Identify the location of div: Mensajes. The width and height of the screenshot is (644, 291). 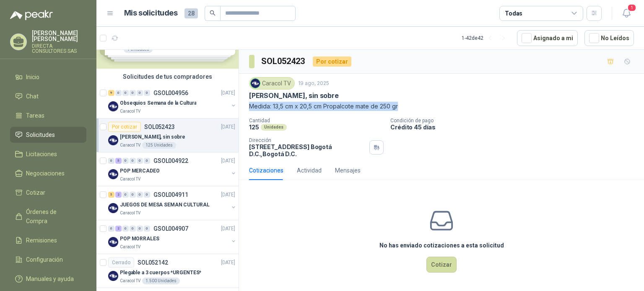
(347, 171).